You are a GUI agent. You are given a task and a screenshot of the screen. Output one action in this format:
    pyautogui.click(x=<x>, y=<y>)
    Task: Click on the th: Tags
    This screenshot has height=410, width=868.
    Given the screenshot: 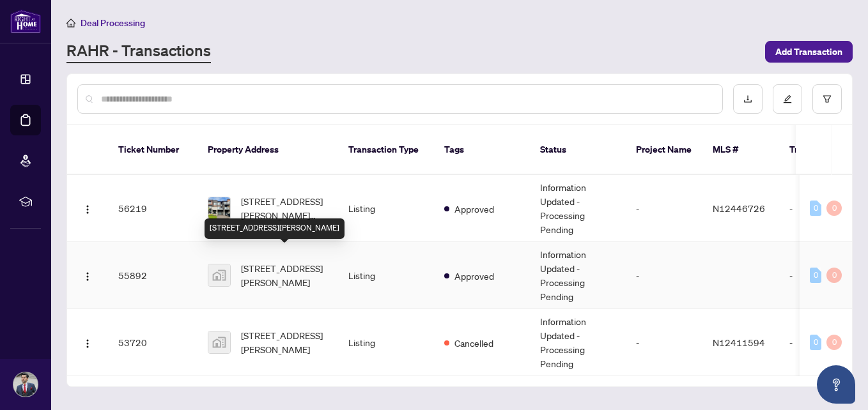 What is the action you would take?
    pyautogui.click(x=482, y=150)
    